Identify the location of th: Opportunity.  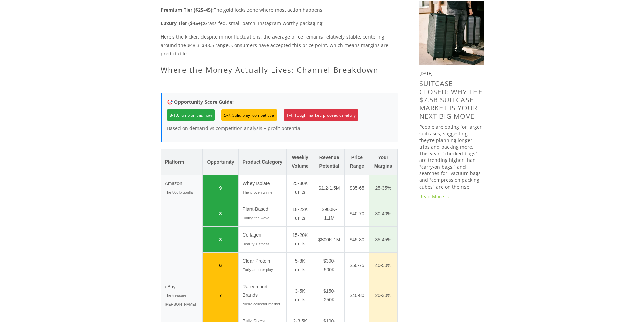
(221, 162).